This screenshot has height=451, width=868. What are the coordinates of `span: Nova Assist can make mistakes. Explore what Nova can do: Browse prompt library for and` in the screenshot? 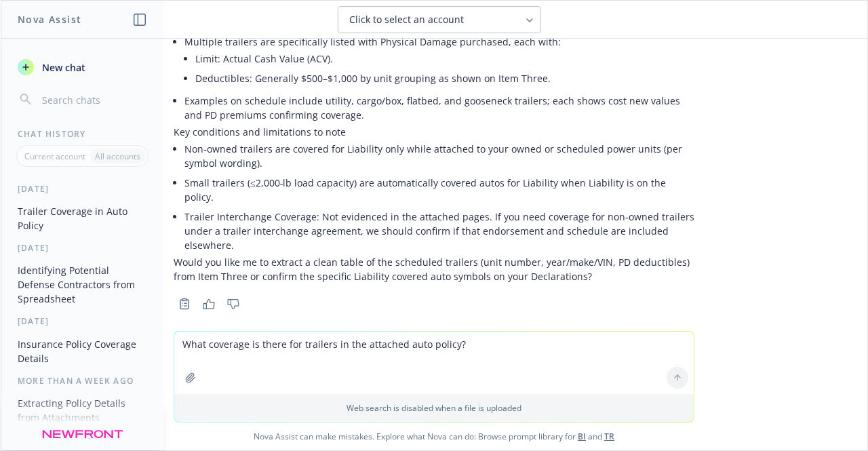 It's located at (434, 436).